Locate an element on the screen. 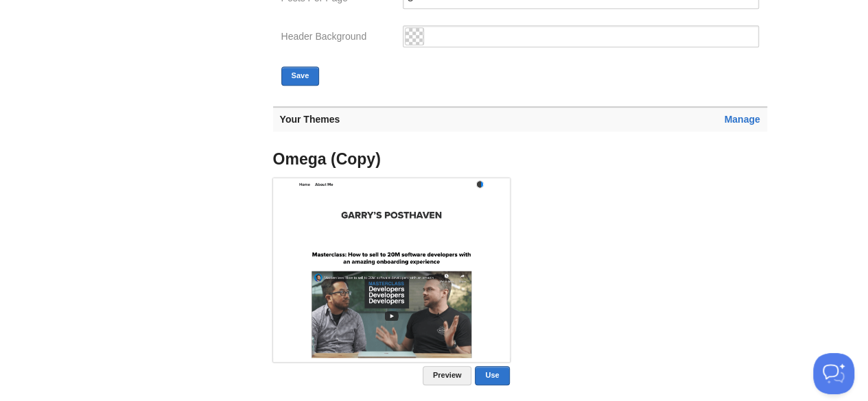  a: Manage is located at coordinates (742, 119).